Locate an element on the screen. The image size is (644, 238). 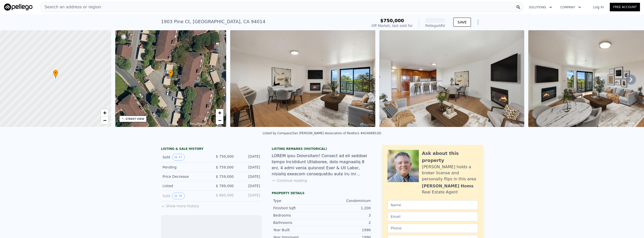
input: Name is located at coordinates (433, 205).